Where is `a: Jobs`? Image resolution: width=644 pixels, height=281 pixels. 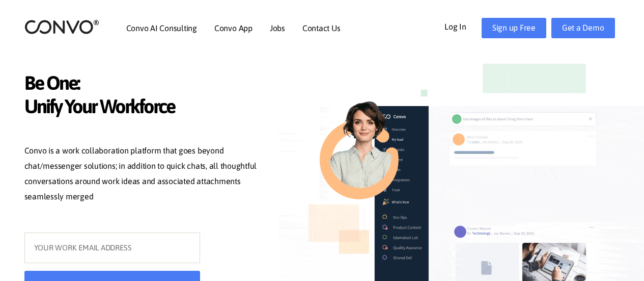
a: Jobs is located at coordinates (277, 28).